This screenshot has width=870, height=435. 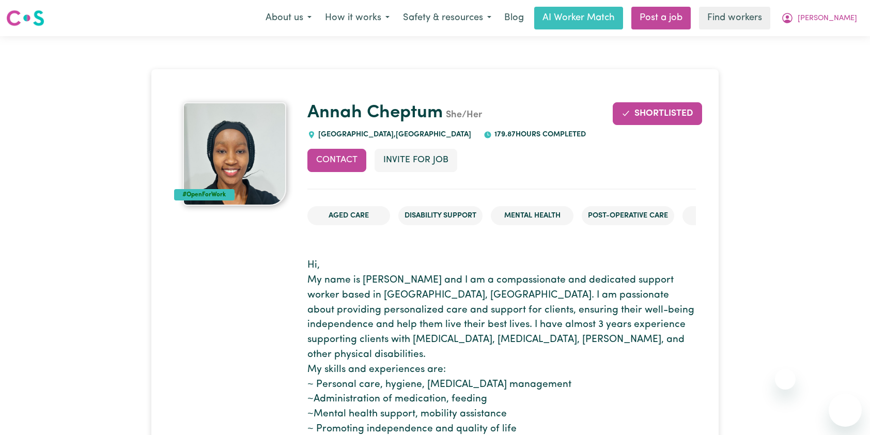 I want to click on a: Find workers, so click(x=734, y=18).